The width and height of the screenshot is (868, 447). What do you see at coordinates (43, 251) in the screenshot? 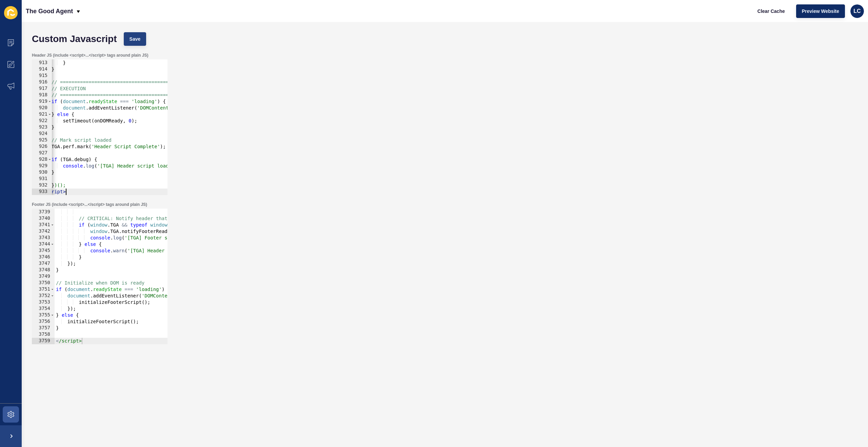
I see `div: 3745` at bounding box center [43, 251].